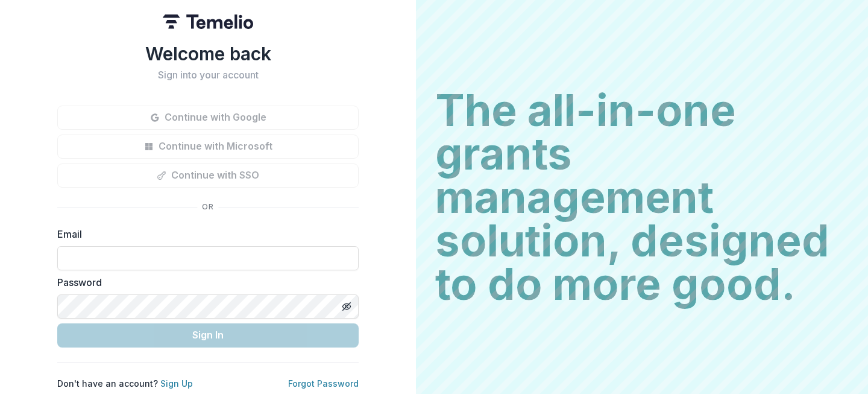  I want to click on button: Sign In, so click(208, 335).